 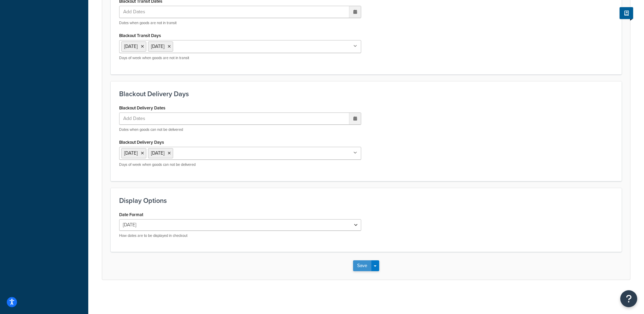 What do you see at coordinates (240, 164) in the screenshot?
I see `p: Days of week when goods can not be delivered` at bounding box center [240, 164].